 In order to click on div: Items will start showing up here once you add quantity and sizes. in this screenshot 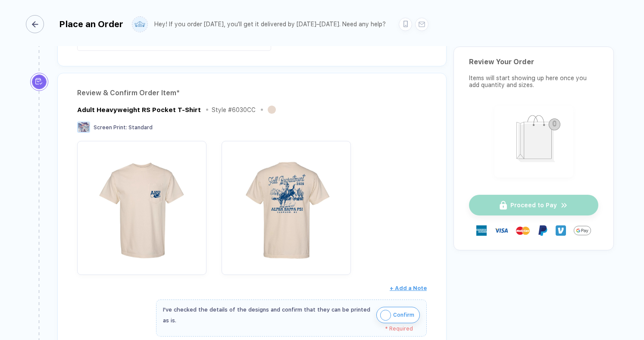, I will do `click(534, 82)`.